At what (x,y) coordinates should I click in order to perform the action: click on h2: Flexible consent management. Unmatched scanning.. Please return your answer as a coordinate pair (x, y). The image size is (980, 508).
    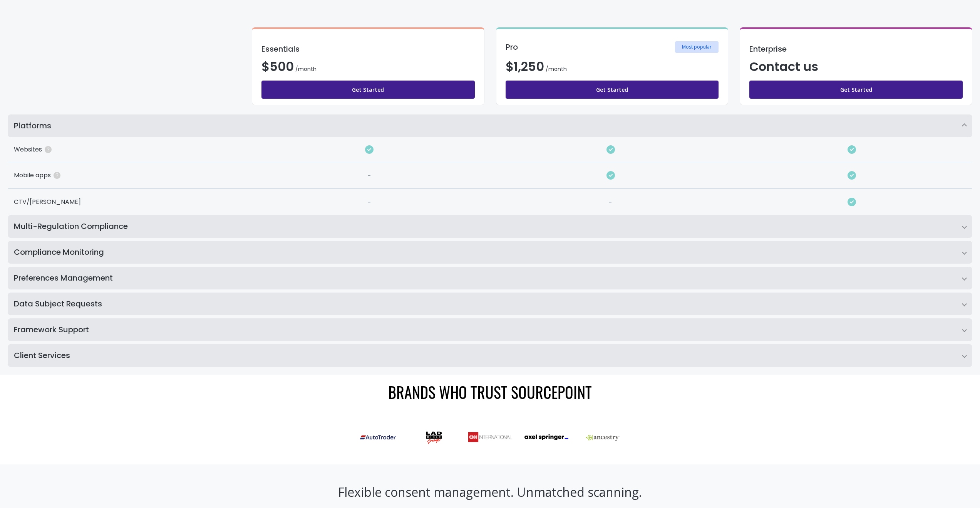
    Looking at the image, I should click on (490, 492).